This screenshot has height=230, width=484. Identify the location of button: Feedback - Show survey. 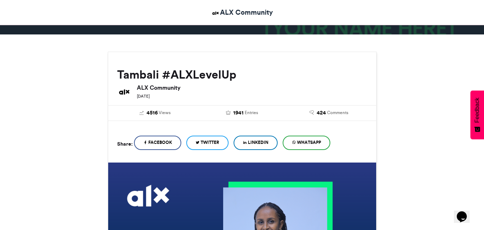
(477, 115).